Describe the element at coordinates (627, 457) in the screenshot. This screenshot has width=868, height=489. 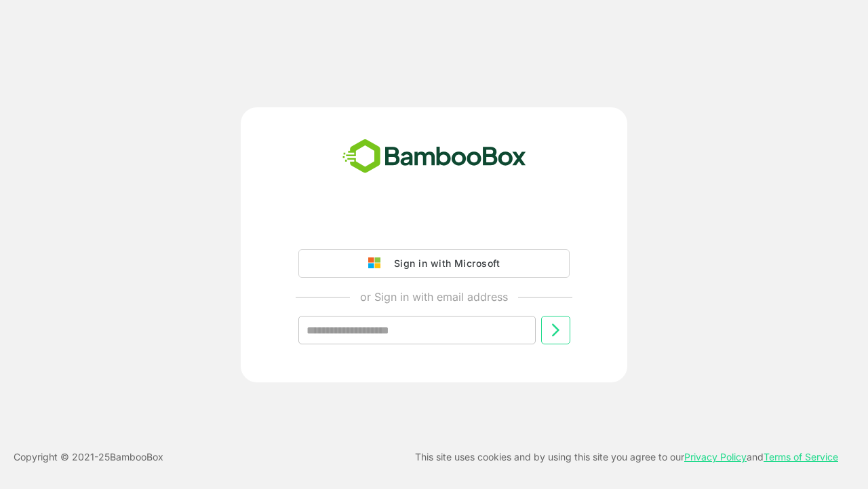
I see `p: This site uses cookies and by using this site you agree to our and` at that location.